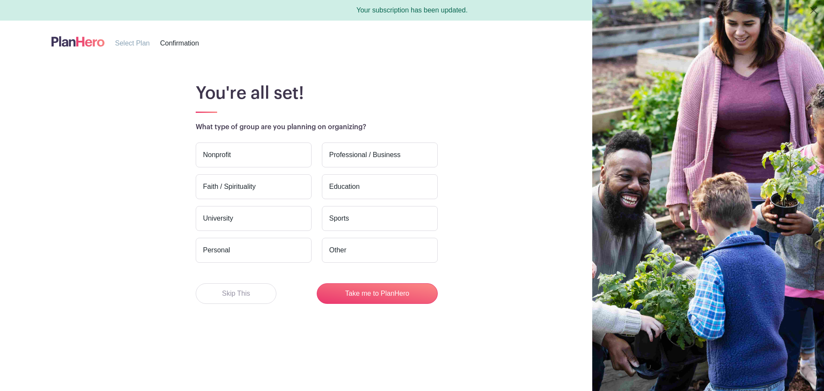 The width and height of the screenshot is (824, 391). What do you see at coordinates (179, 43) in the screenshot?
I see `span: Confirmation` at bounding box center [179, 43].